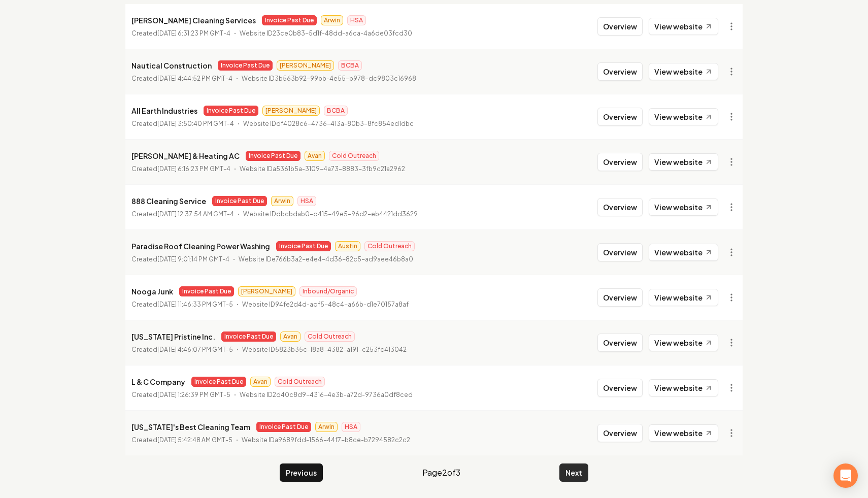 The height and width of the screenshot is (498, 868). I want to click on span: Inbound/Organic, so click(328, 291).